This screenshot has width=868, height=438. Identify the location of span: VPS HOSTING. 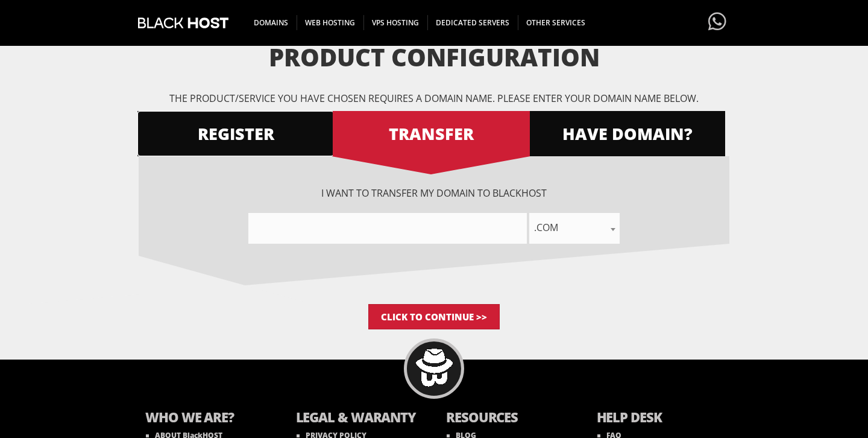
(396, 22).